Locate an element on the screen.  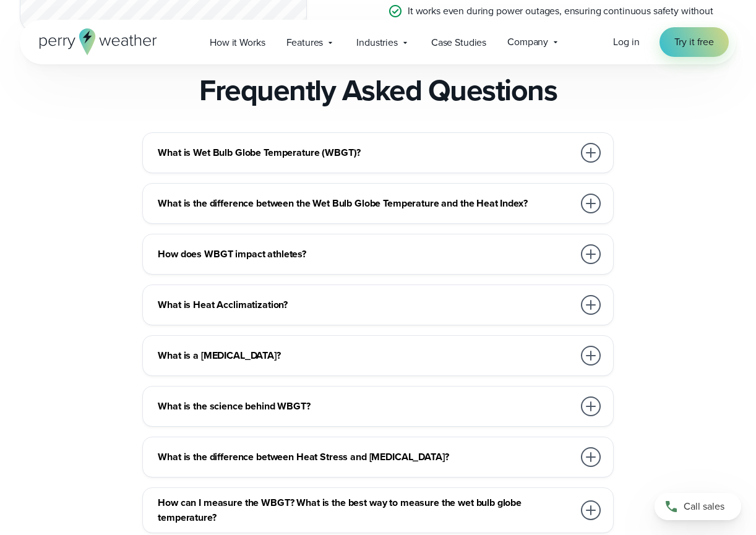
h3: What is Wet Bulb Globe Temperature (WBGT)? is located at coordinates (365, 153).